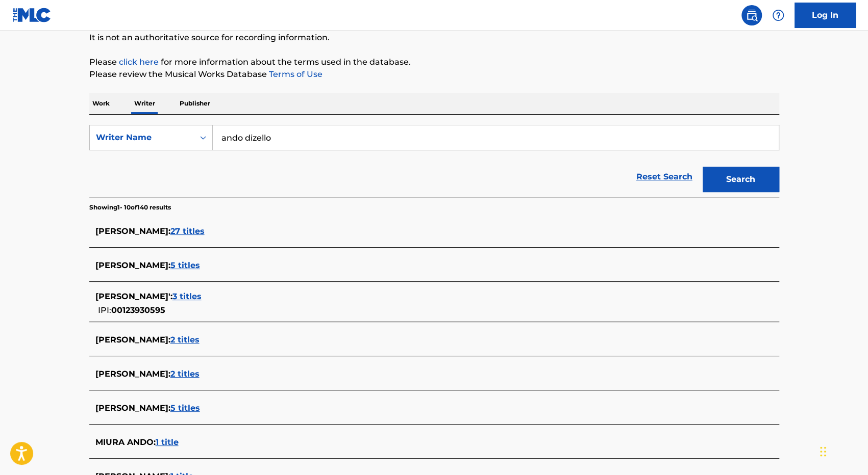 This screenshot has width=868, height=475. Describe the element at coordinates (167, 442) in the screenshot. I see `span: 1 title` at that location.